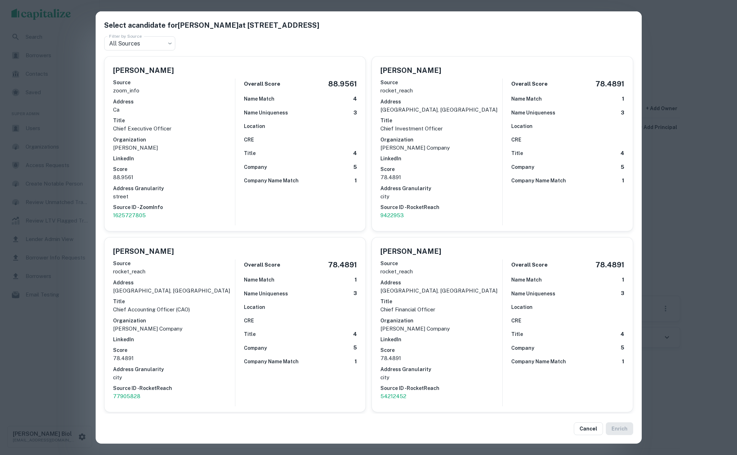 The width and height of the screenshot is (737, 455). What do you see at coordinates (441, 310) in the screenshot?
I see `p: Chief Financial Officer` at bounding box center [441, 310].